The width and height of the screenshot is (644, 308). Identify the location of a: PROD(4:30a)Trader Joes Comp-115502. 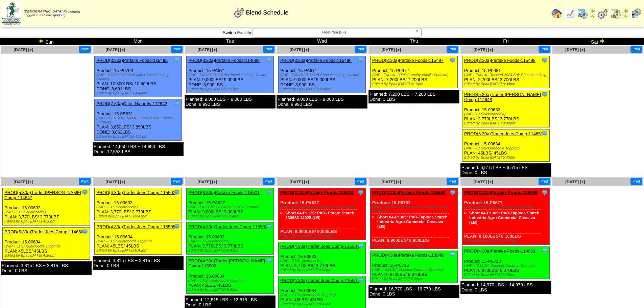
(136, 192).